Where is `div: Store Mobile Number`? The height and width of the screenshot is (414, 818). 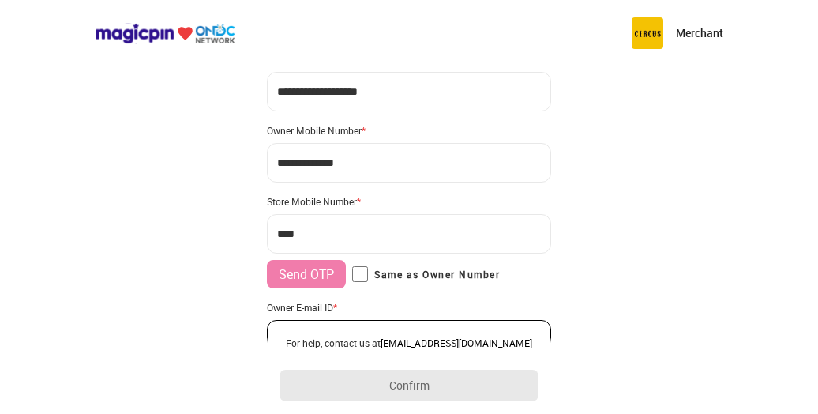
div: Store Mobile Number is located at coordinates (409, 201).